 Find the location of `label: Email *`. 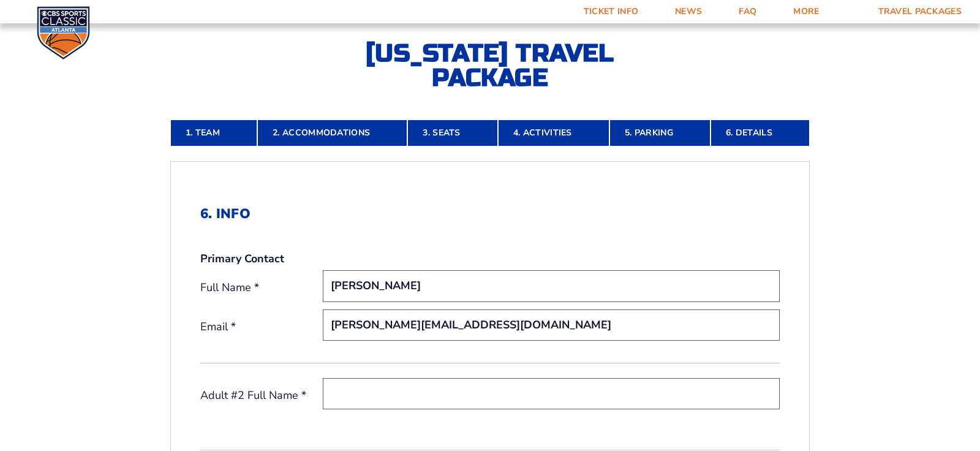

label: Email * is located at coordinates (261, 326).